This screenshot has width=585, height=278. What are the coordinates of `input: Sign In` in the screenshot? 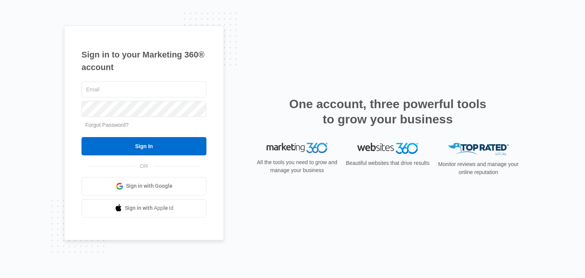 It's located at (144, 146).